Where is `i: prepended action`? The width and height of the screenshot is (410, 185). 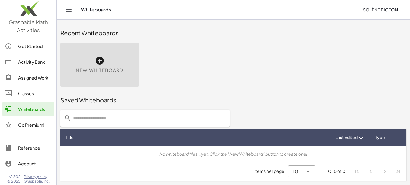
i: prepended action is located at coordinates (68, 118).